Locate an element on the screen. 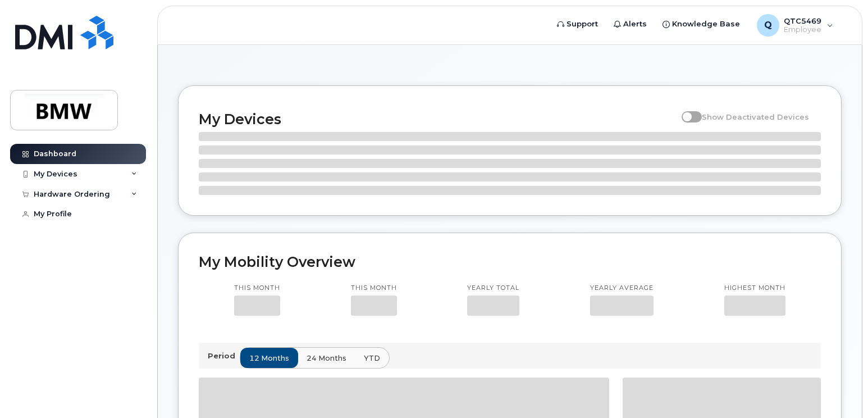 The width and height of the screenshot is (868, 418). span: Show Deactivated Devices is located at coordinates (755, 117).